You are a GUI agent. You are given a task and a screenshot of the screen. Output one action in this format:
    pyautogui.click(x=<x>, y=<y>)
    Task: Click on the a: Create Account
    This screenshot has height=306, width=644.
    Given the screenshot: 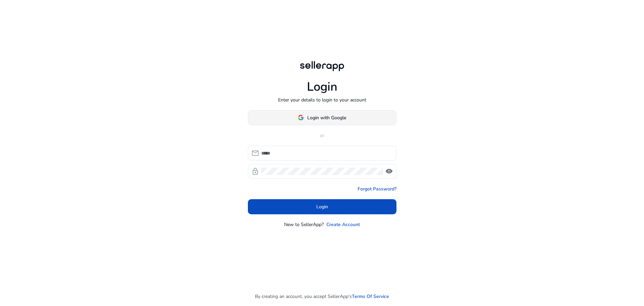 What is the action you would take?
    pyautogui.click(x=343, y=224)
    